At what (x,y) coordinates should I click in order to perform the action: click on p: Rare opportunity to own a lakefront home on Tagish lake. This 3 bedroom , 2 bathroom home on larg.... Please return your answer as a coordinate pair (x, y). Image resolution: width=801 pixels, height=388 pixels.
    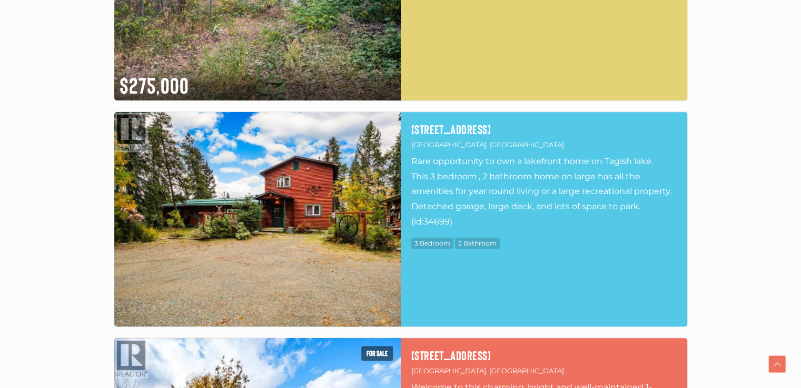
    Looking at the image, I should click on (544, 192).